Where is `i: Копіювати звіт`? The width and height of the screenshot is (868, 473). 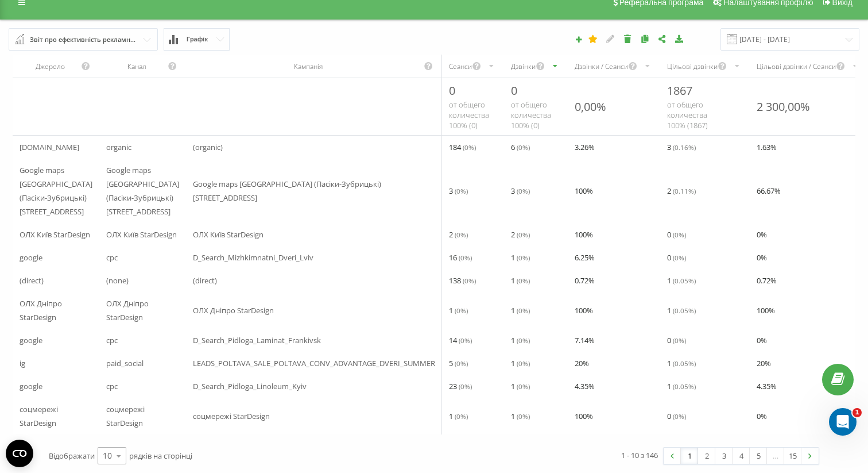 i: Копіювати звіт is located at coordinates (645, 38).